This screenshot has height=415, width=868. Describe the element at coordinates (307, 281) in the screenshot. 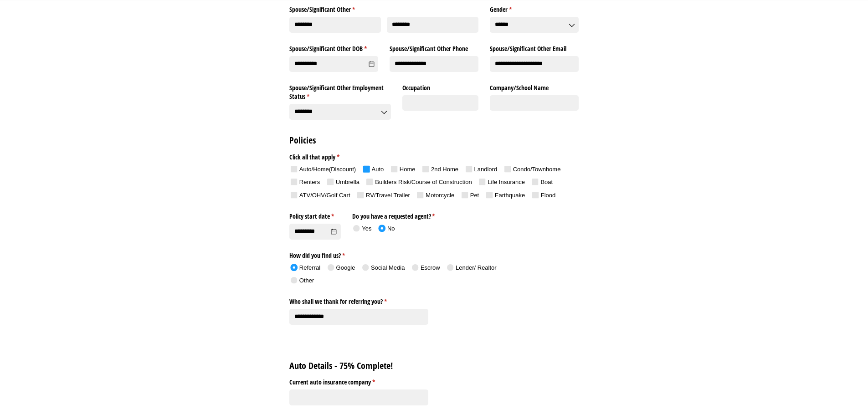

I see `div: Other` at that location.